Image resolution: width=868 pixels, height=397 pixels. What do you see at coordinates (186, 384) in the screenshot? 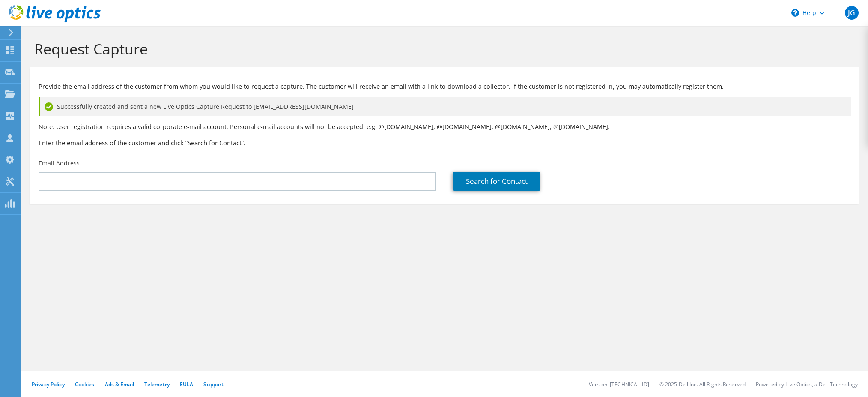
I see `a: EULA` at bounding box center [186, 384].